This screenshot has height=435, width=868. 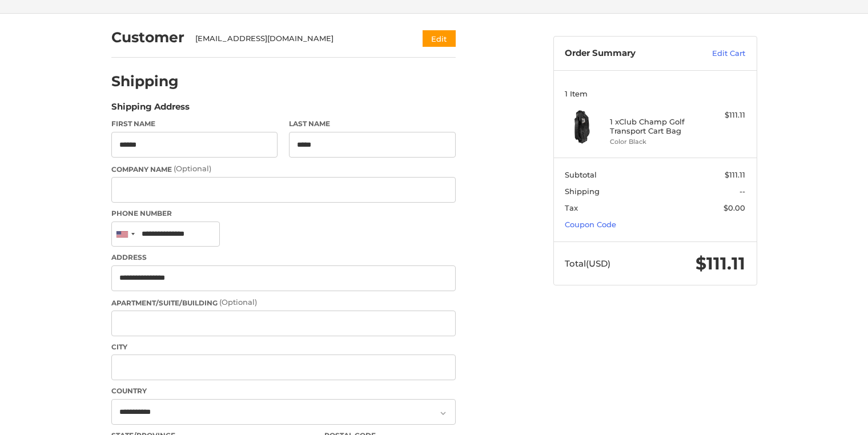 What do you see at coordinates (591, 224) in the screenshot?
I see `a: Coupon Code` at bounding box center [591, 224].